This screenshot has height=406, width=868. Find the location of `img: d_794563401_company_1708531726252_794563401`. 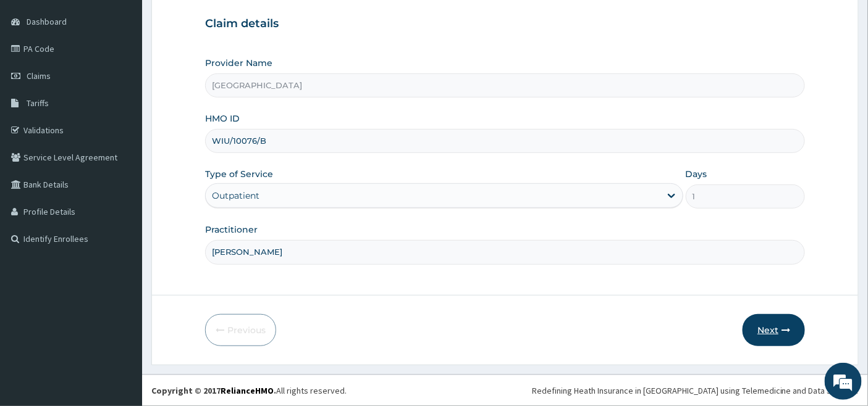

img: d_794563401_company_1708531726252_794563401 is located at coordinates (36, 77).